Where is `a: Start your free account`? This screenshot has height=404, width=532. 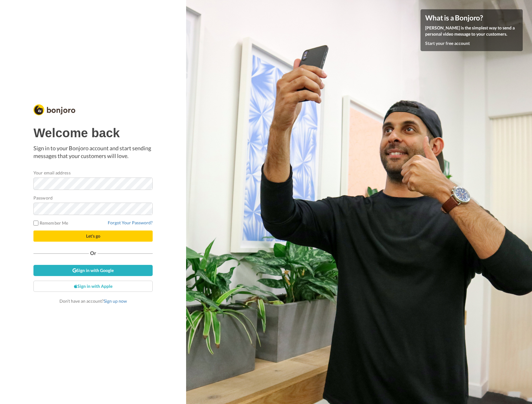 a: Start your free account is located at coordinates (447, 43).